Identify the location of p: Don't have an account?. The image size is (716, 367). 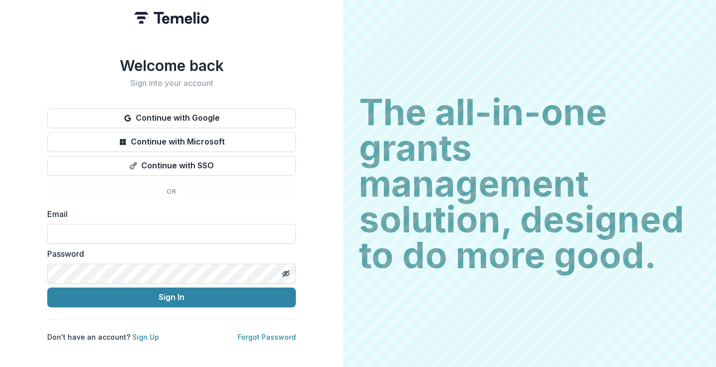
(103, 337).